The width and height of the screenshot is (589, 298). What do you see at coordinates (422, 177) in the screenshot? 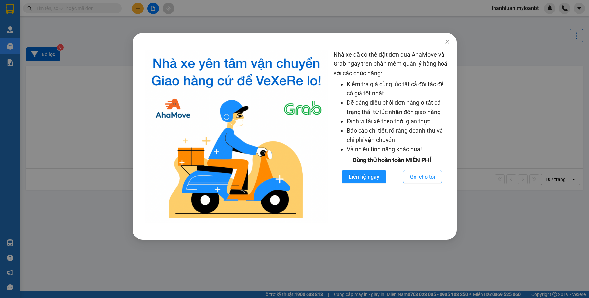
I see `span: Gọi cho tôi` at bounding box center [422, 177].